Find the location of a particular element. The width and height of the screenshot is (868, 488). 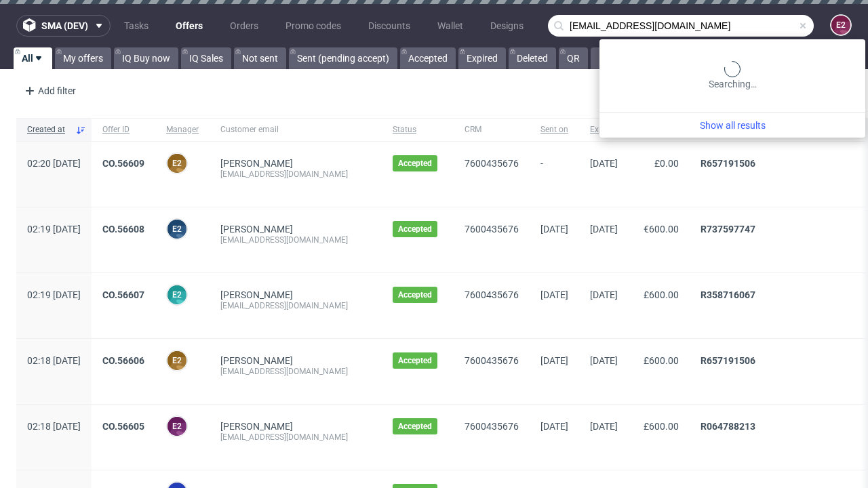

a: R358716067 is located at coordinates (727, 295).